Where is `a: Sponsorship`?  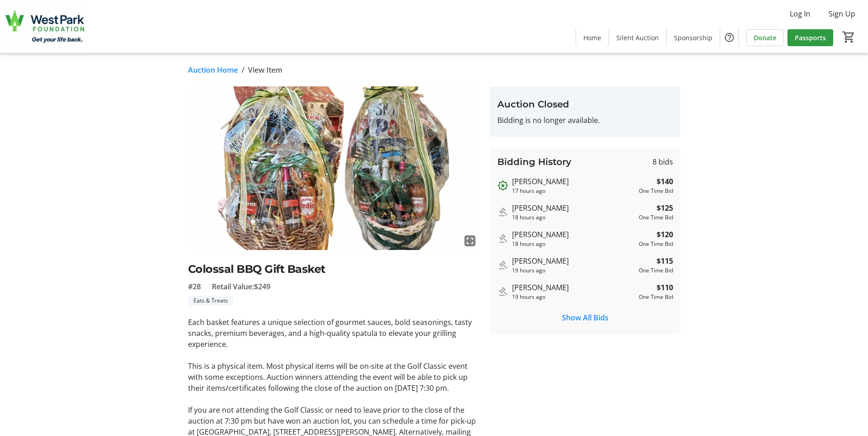 a: Sponsorship is located at coordinates (693, 37).